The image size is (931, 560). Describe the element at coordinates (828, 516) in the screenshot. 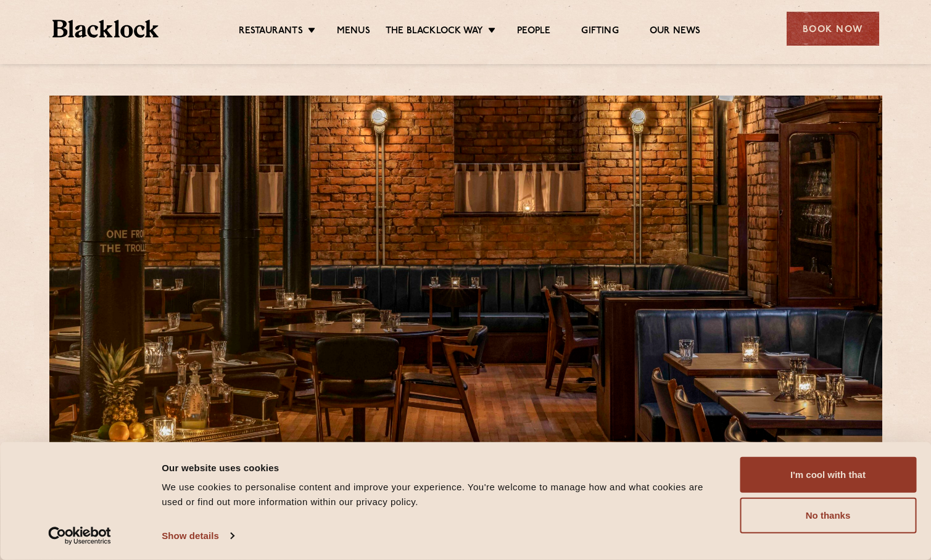

I see `button: No thanks` at that location.